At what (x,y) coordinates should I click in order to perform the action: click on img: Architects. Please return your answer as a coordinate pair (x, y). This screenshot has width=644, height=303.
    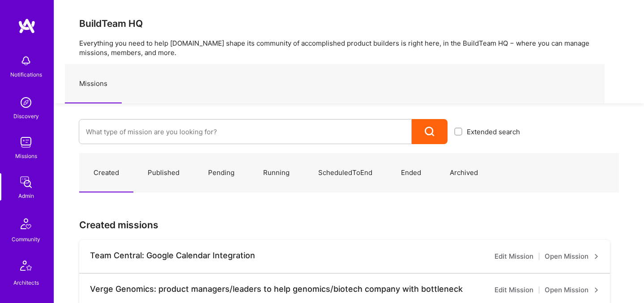
    Looking at the image, I should click on (26, 267).